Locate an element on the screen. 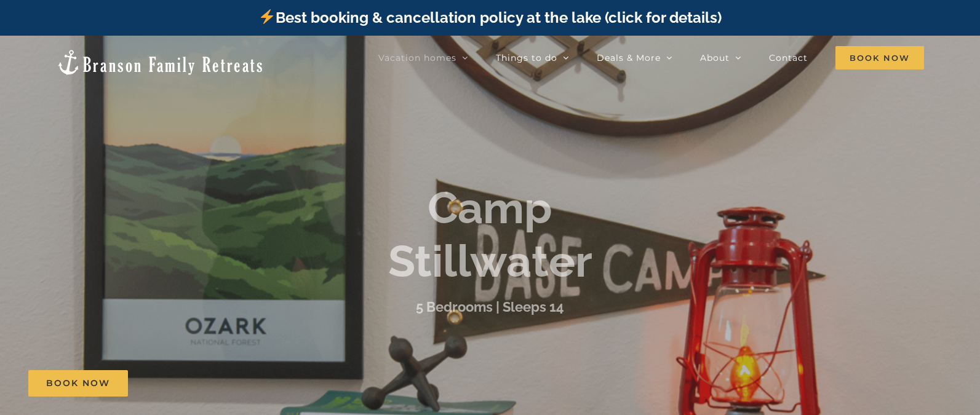  b: Camp Stillwater is located at coordinates (491, 234).